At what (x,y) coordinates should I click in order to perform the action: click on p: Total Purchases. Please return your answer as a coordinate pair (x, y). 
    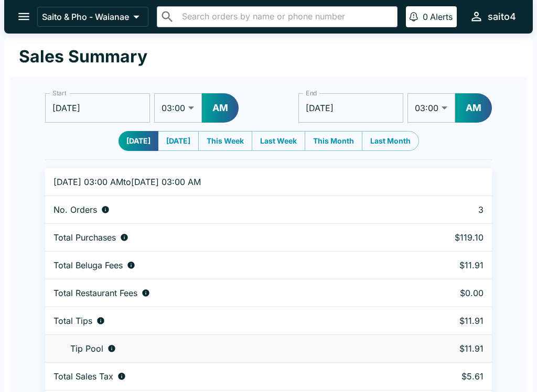
    Looking at the image, I should click on (85, 237).